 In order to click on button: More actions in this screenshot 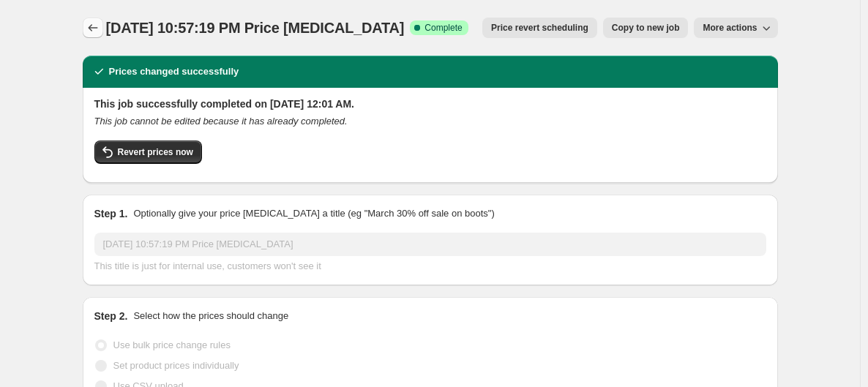, I will do `click(735, 28)`.